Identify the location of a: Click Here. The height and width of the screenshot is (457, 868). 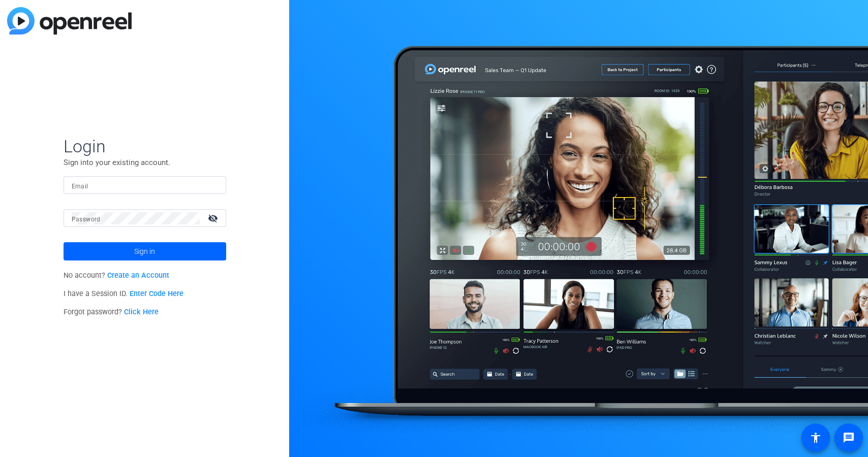
(142, 312).